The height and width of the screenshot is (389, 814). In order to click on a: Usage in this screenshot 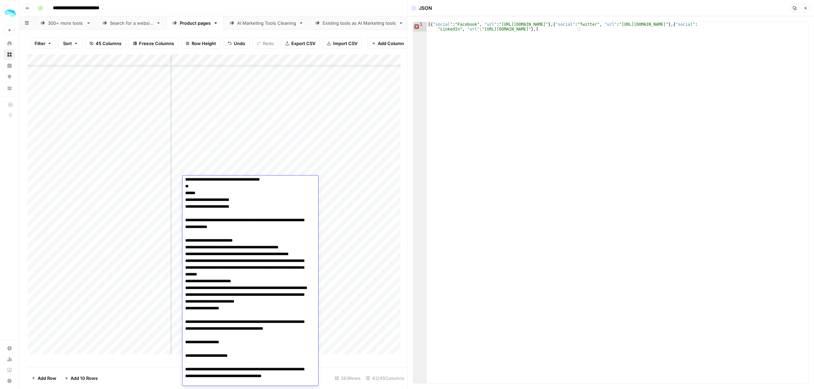, I will do `click(9, 360)`.